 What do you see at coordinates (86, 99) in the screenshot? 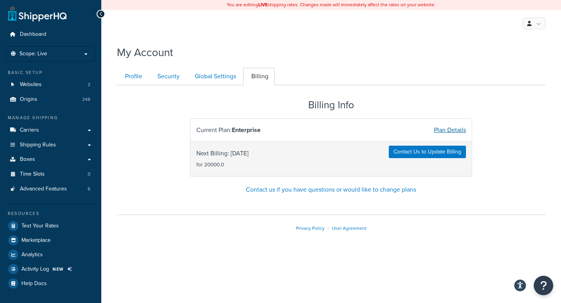
I see `span: 248` at bounding box center [86, 99].